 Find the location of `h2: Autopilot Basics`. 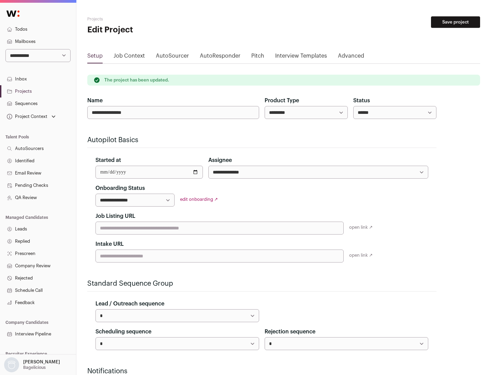

h2: Autopilot Basics is located at coordinates (262, 140).